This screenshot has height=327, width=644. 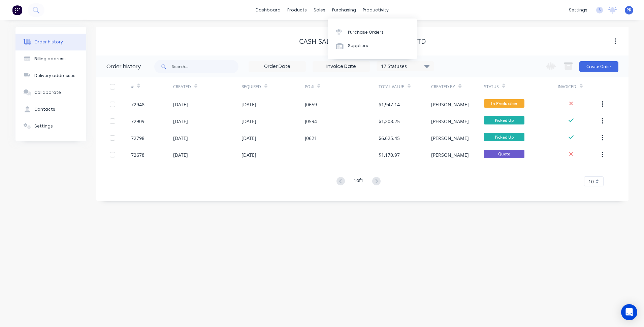 What do you see at coordinates (504, 103) in the screenshot?
I see `span: In Production` at bounding box center [504, 103].